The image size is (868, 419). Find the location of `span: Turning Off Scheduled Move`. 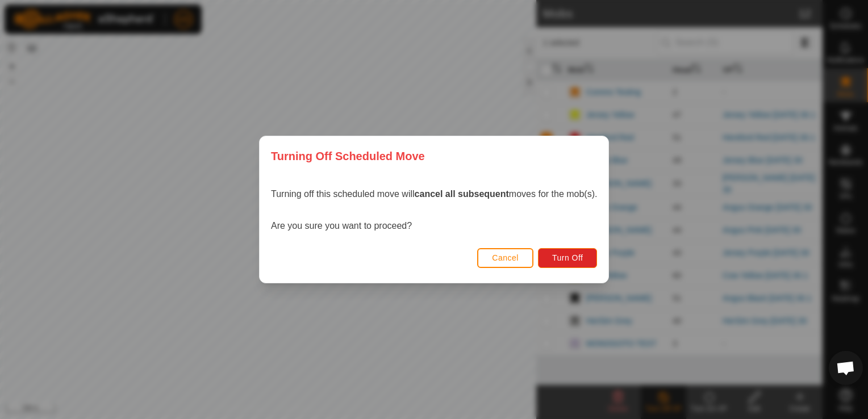

span: Turning Off Scheduled Move is located at coordinates (348, 156).